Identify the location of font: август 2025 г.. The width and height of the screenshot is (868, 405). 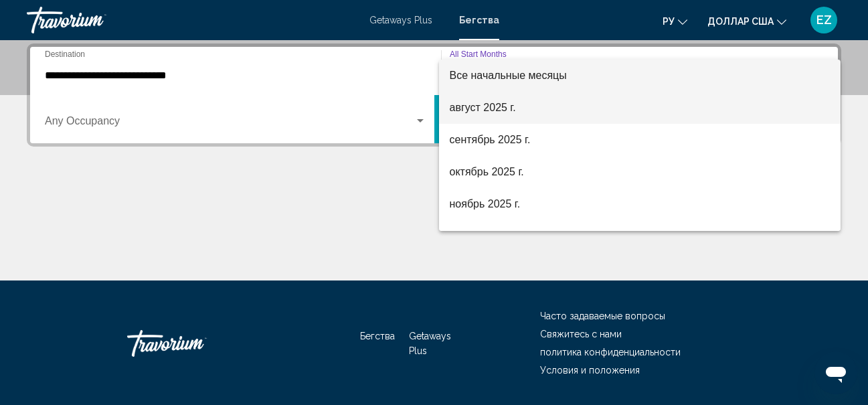
(483, 107).